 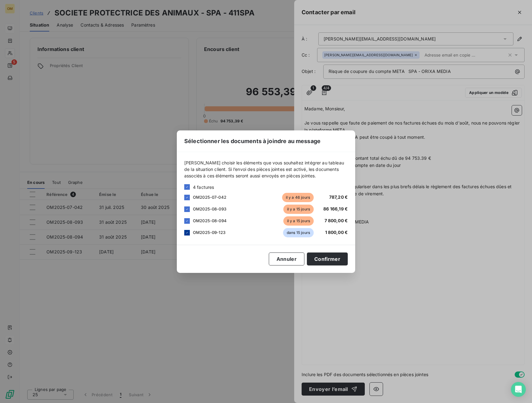 What do you see at coordinates (210, 197) in the screenshot?
I see `span: OM2025-07-042` at bounding box center [210, 197].